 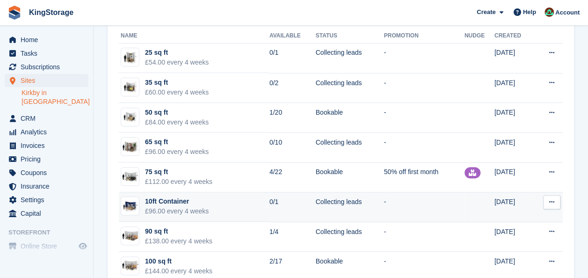 I want to click on span: Tasks, so click(x=49, y=53).